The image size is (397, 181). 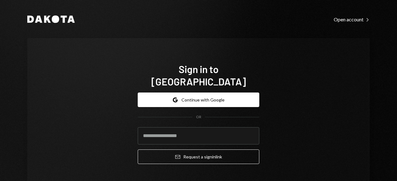 I want to click on div: OR, so click(x=198, y=117).